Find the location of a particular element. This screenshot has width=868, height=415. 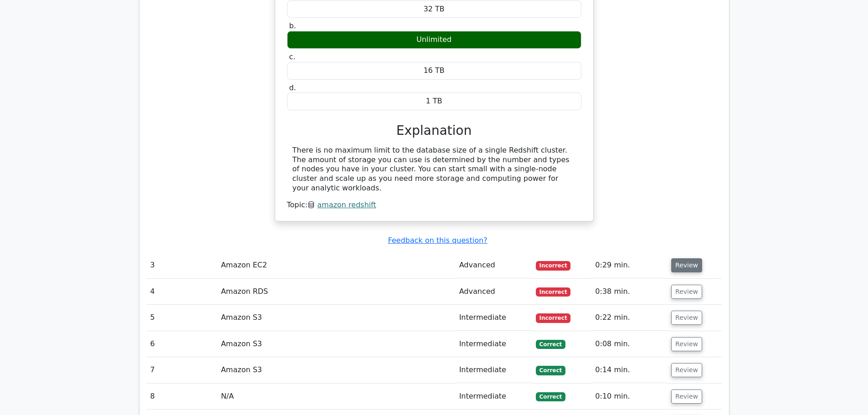

h3: Explanation is located at coordinates (435, 131).